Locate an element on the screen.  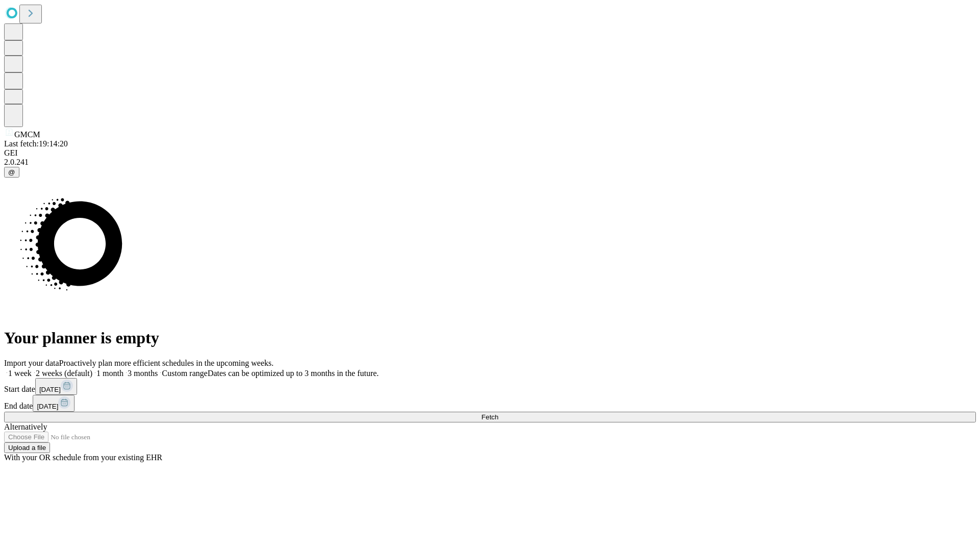
div: GEI is located at coordinates (490, 153).